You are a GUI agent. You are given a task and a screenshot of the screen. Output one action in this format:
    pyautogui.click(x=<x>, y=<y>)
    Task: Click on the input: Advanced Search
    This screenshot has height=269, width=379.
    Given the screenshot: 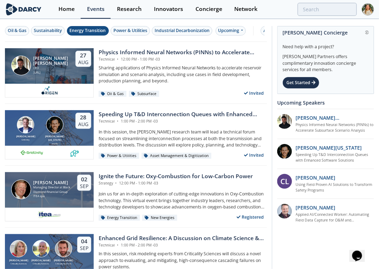 What is the action you would take?
    pyautogui.click(x=327, y=9)
    